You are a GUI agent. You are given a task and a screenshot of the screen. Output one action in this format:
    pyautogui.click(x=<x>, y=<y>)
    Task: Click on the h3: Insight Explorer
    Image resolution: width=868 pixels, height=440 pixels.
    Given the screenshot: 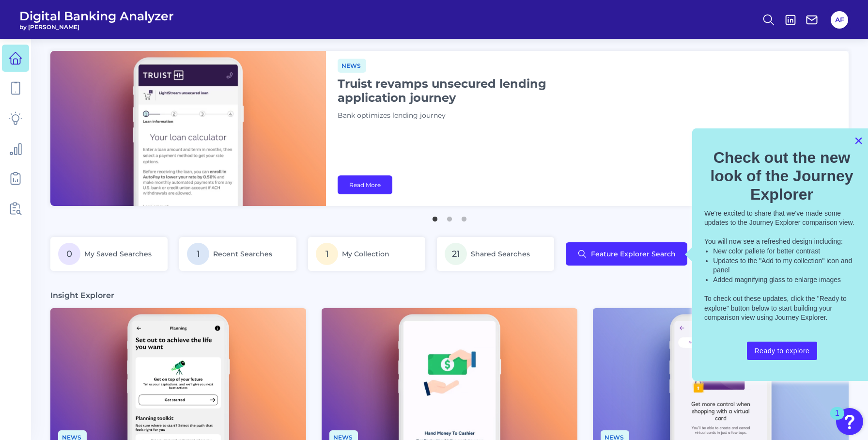 What is the action you would take?
    pyautogui.click(x=83, y=295)
    